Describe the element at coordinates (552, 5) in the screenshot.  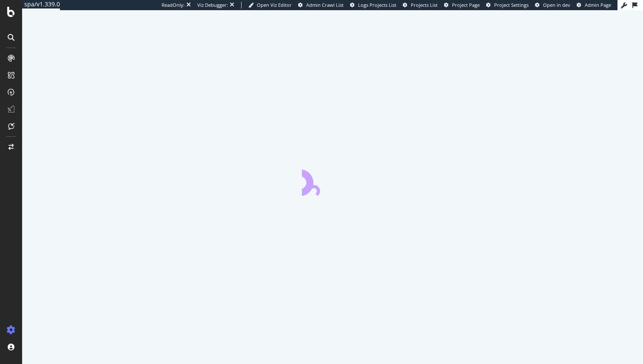
I see `a: Open in dev` at that location.